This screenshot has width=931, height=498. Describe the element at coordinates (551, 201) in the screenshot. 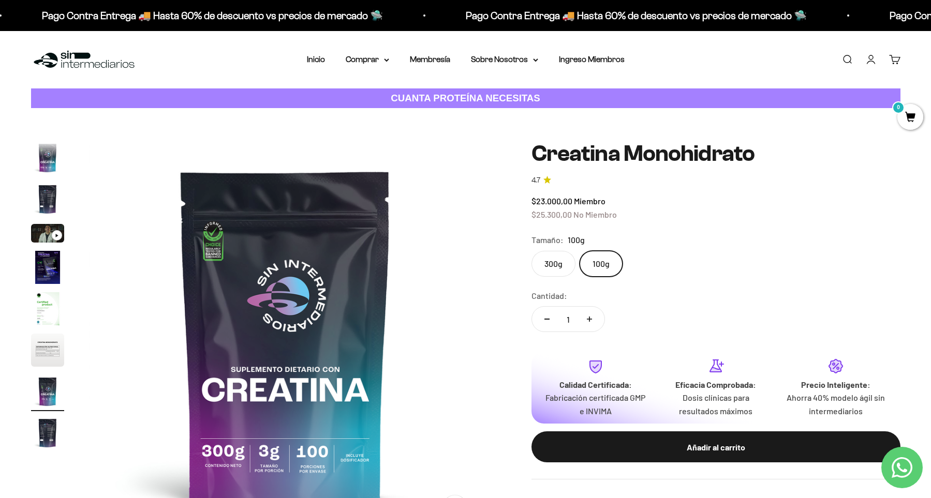

I see `span: $23.000,00` at that location.